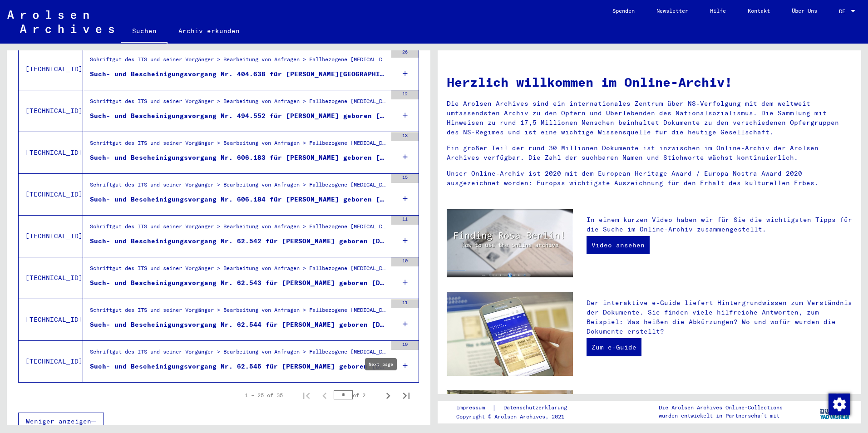  What do you see at coordinates (405, 136) in the screenshot?
I see `div: 13` at bounding box center [405, 136].